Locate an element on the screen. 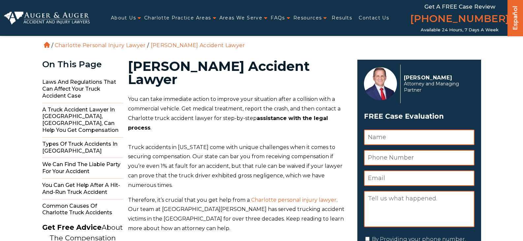 The height and width of the screenshot is (241, 523). a: Charlotte Personal Injury Lawyer is located at coordinates (100, 45).